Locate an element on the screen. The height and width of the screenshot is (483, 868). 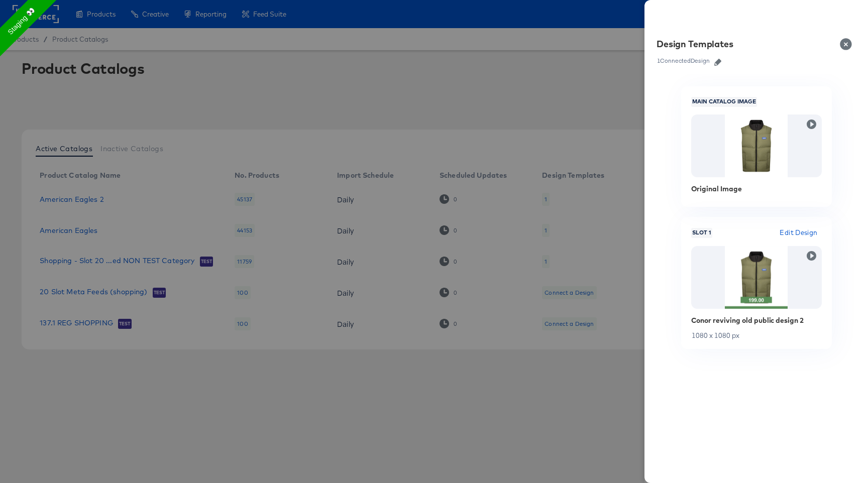
div: Design Templates is located at coordinates (695, 44).